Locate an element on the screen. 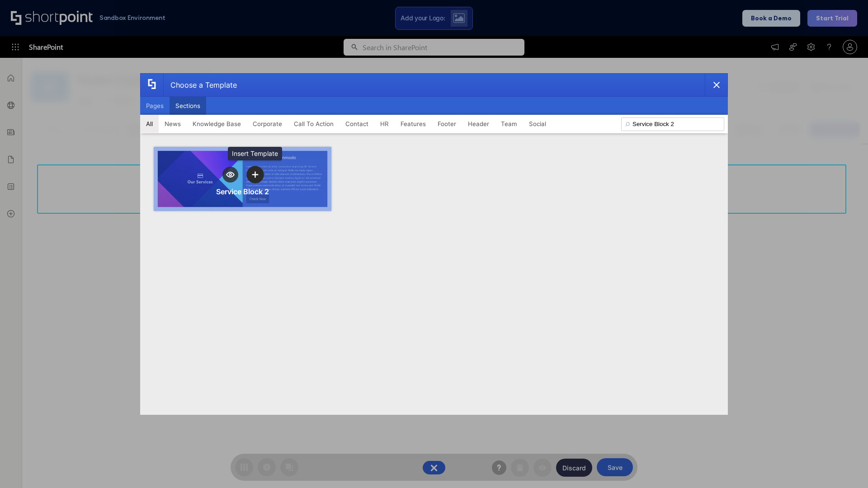  button: All is located at coordinates (149, 124).